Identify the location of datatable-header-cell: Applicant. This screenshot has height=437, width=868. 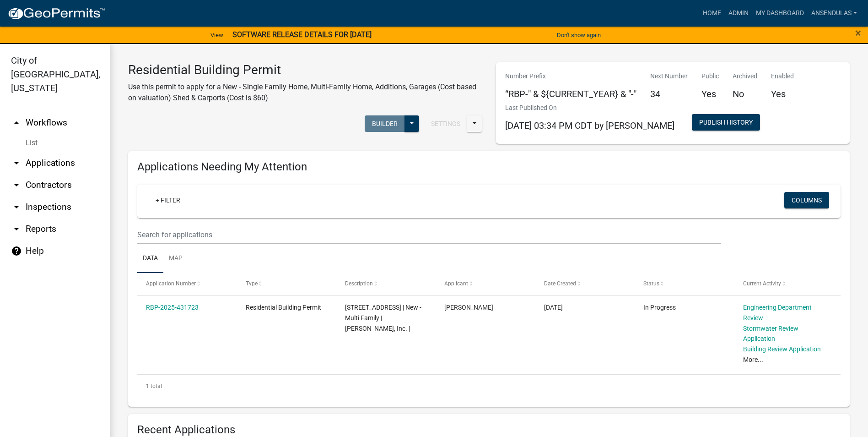
(485, 284).